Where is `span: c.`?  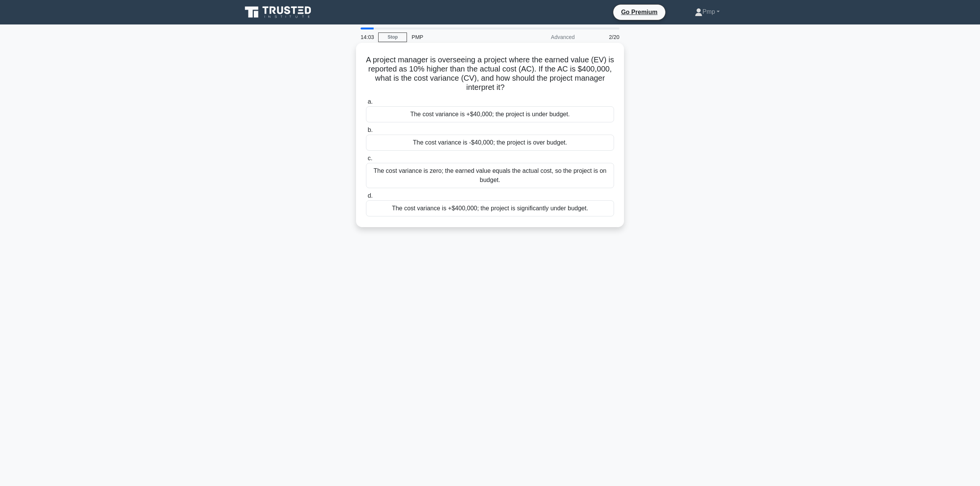
span: c. is located at coordinates (370, 158).